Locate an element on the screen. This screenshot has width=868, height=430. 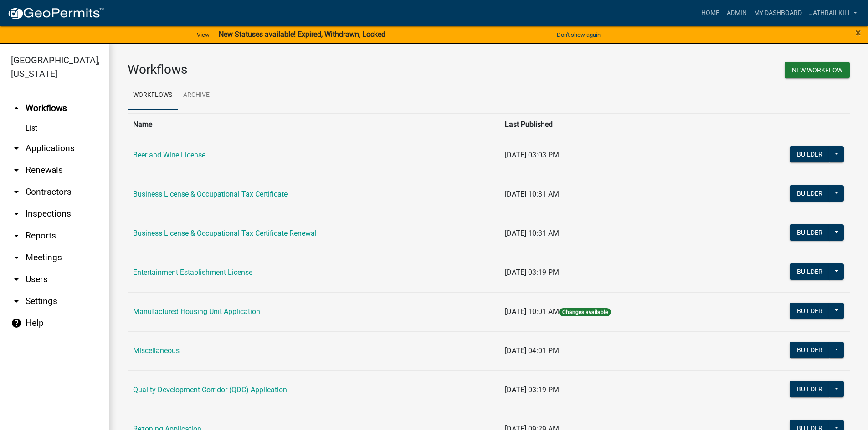
a: Workflows is located at coordinates (152, 96).